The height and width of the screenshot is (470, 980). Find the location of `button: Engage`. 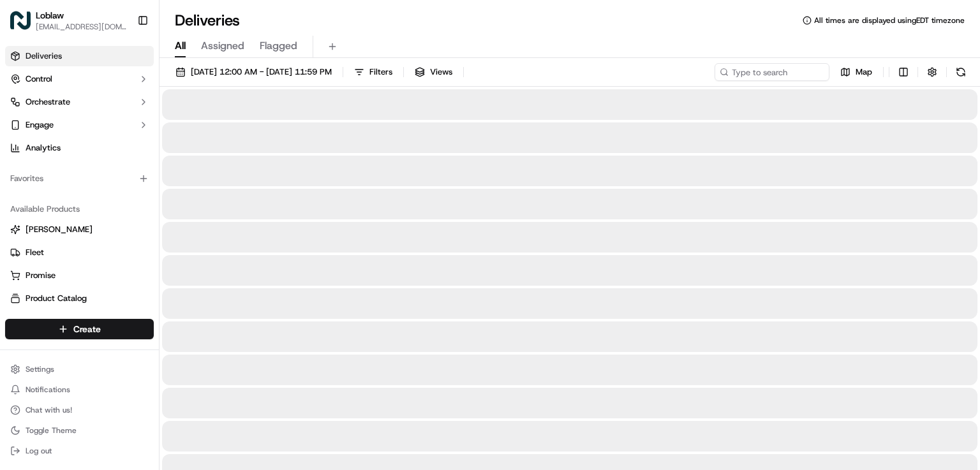

button: Engage is located at coordinates (79, 125).